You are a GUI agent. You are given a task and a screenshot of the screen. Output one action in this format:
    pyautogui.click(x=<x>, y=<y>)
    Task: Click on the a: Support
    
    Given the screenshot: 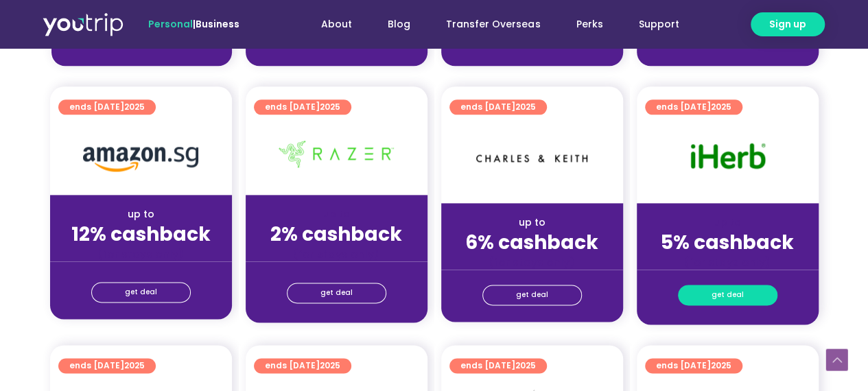 What is the action you would take?
    pyautogui.click(x=658, y=24)
    